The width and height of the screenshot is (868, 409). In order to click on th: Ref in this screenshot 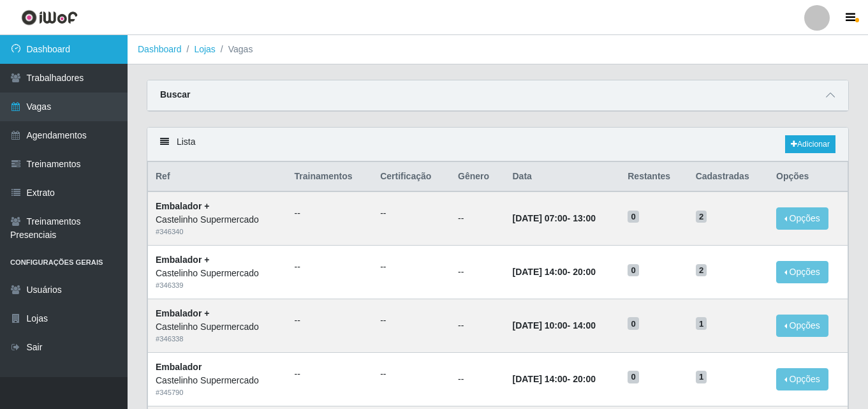, I will do `click(217, 177)`.